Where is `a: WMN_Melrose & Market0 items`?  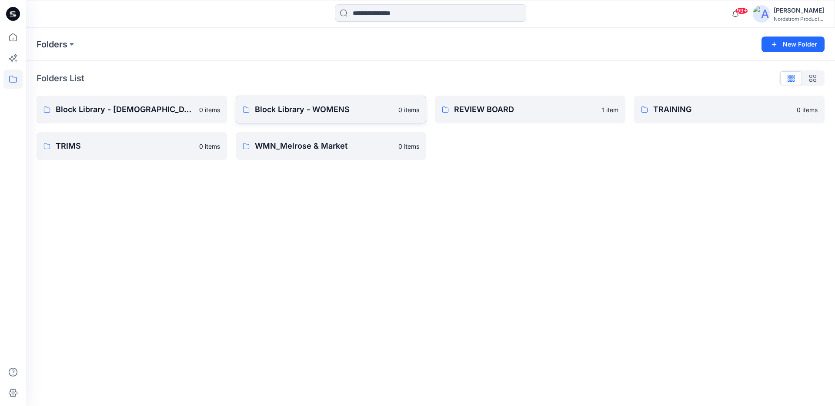
a: WMN_Melrose & Market0 items is located at coordinates (331, 146).